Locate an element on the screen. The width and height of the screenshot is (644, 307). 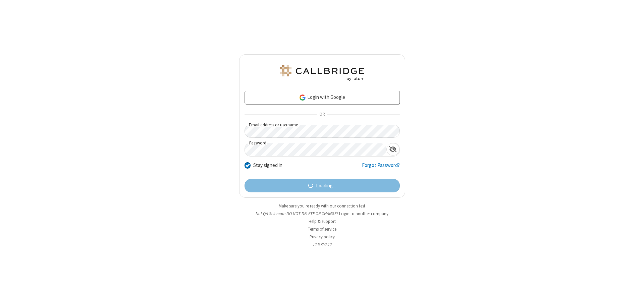
label: Stay signed in is located at coordinates (267, 165).